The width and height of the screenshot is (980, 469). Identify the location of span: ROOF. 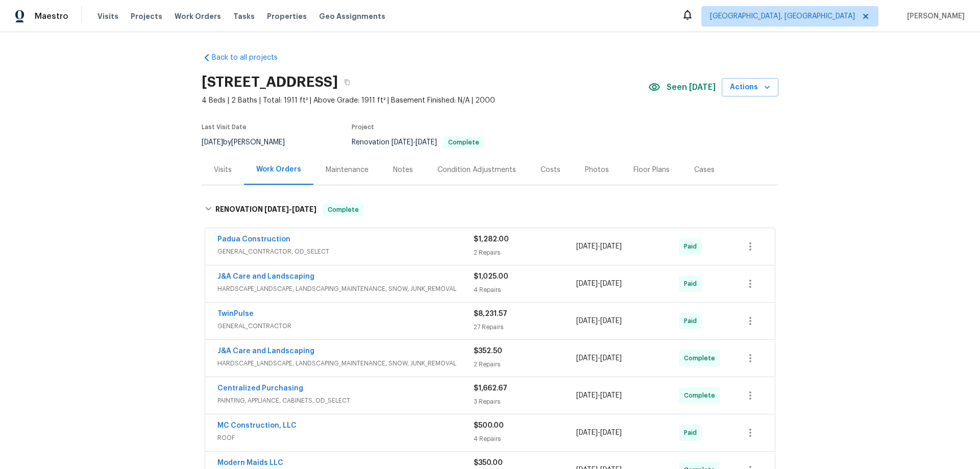
(346, 438).